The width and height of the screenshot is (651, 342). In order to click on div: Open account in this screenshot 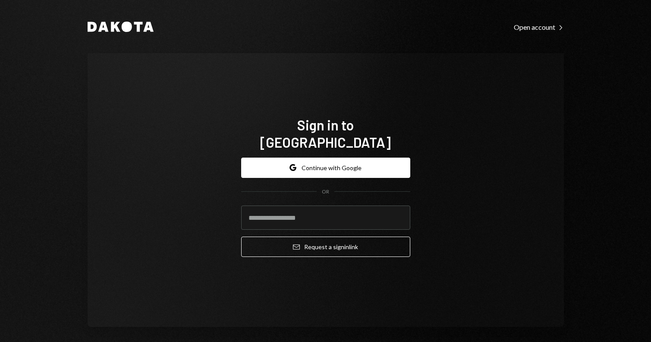, I will do `click(539, 27)`.